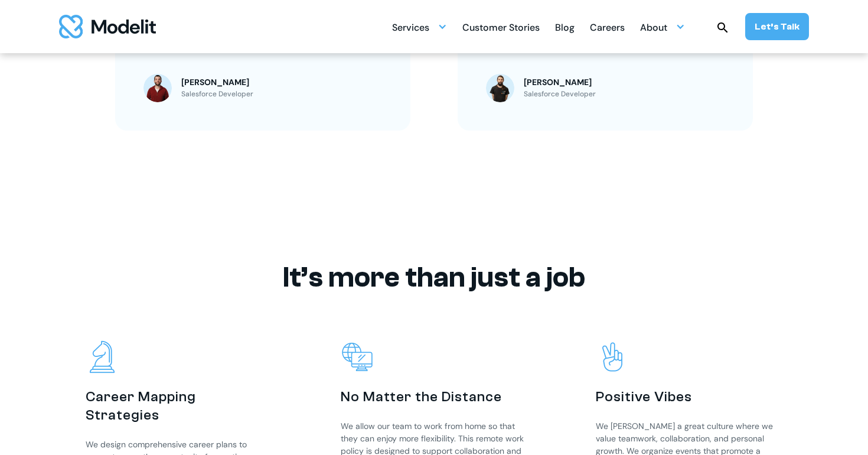 The image size is (868, 455). What do you see at coordinates (778, 26) in the screenshot?
I see `div: Let’s Talk` at bounding box center [778, 26].